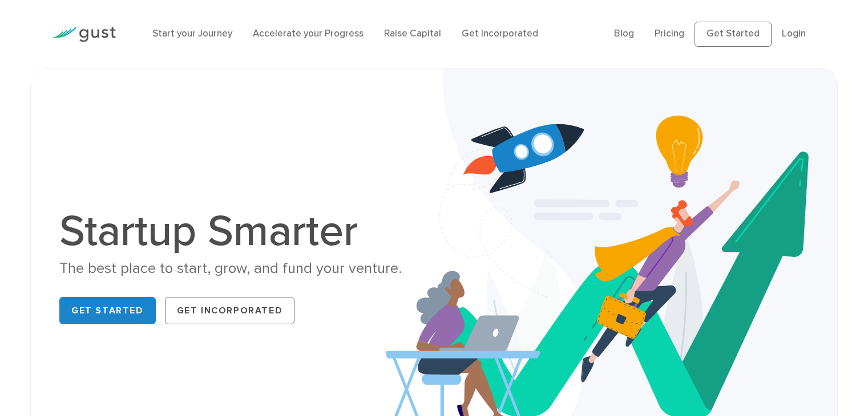  I want to click on a: Raise Capital, so click(413, 33).